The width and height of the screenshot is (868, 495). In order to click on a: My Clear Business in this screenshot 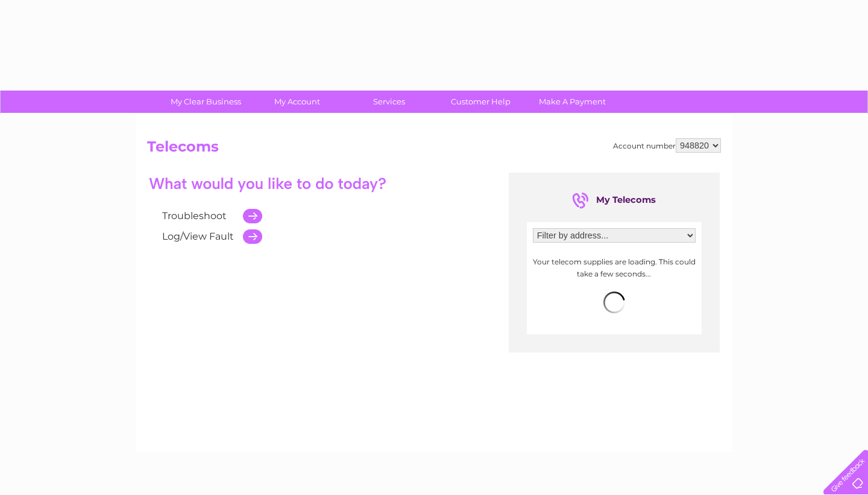, I will do `click(206, 101)`.